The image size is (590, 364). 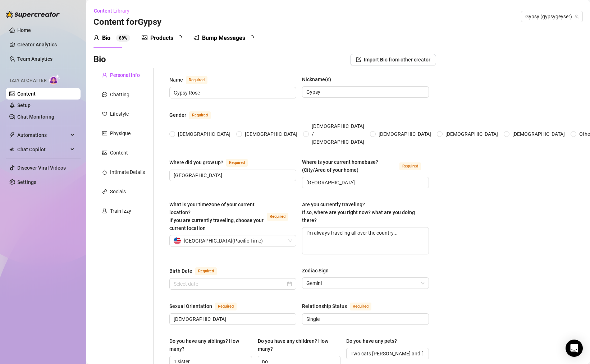 What do you see at coordinates (43, 149) in the screenshot?
I see `span: Chat Copilot` at bounding box center [43, 149].